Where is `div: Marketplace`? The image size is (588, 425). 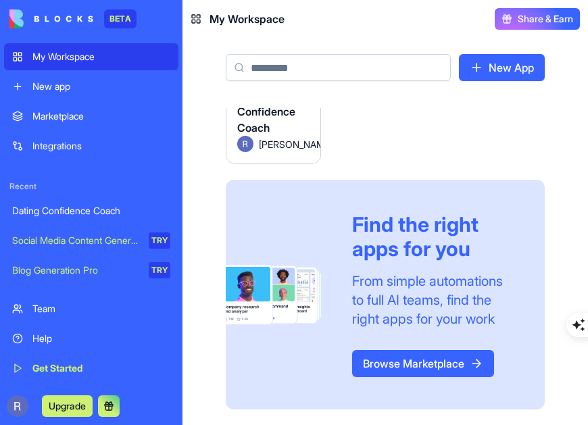 div: Marketplace is located at coordinates (101, 116).